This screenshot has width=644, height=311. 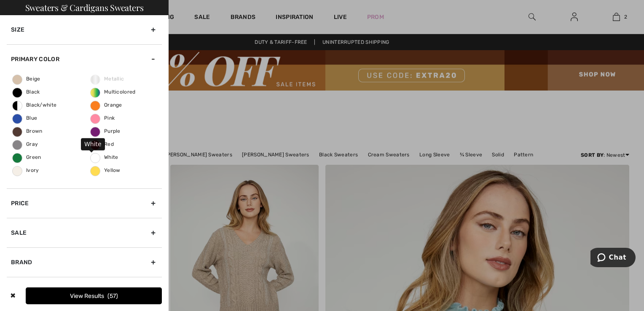 I want to click on span: Gray, so click(x=25, y=144).